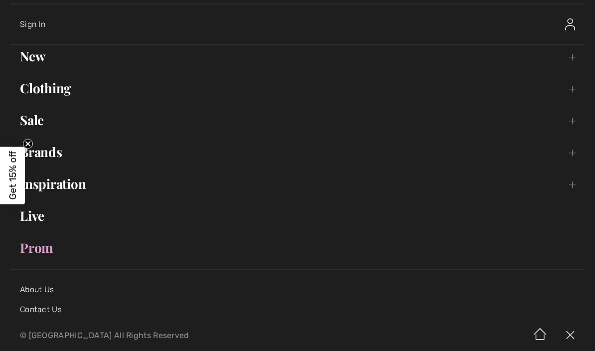 The height and width of the screenshot is (351, 595). Describe the element at coordinates (303, 24) in the screenshot. I see `a: Sign InSign In` at that location.